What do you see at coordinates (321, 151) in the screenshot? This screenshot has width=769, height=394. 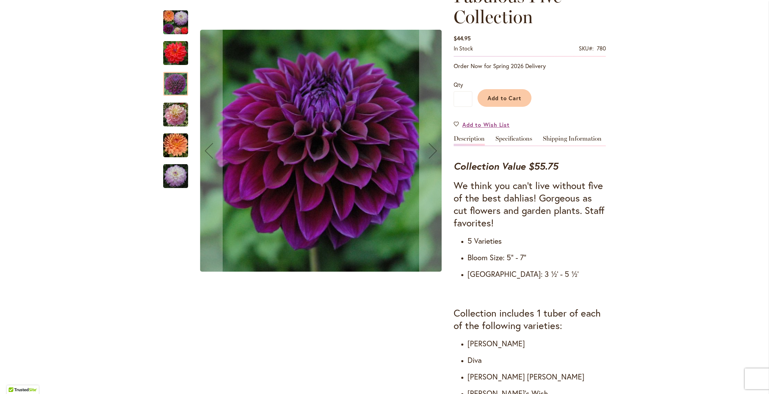 I see `div: COOPER BLAINEDIVAGABBIE'S WISH` at bounding box center [321, 151].